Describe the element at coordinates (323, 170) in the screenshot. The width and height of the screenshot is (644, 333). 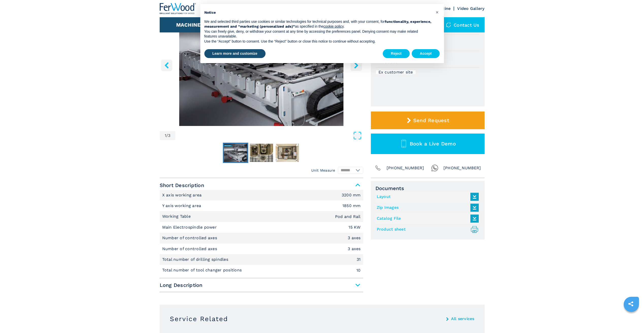
I see `em: Unit Measure` at that location.